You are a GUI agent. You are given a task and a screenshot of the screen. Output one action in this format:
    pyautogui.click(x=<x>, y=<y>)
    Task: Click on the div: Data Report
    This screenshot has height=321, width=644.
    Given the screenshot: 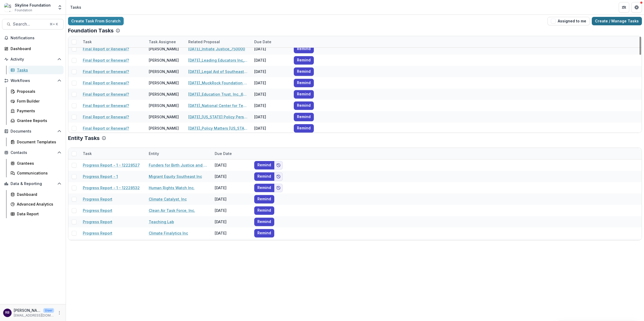 What is the action you would take?
    pyautogui.click(x=38, y=214)
    